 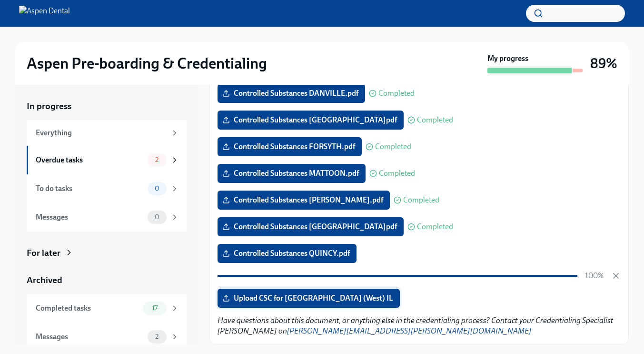 What do you see at coordinates (291, 94) in the screenshot?
I see `span: Controlled Substances DANVILLE.pdf` at bounding box center [291, 94].